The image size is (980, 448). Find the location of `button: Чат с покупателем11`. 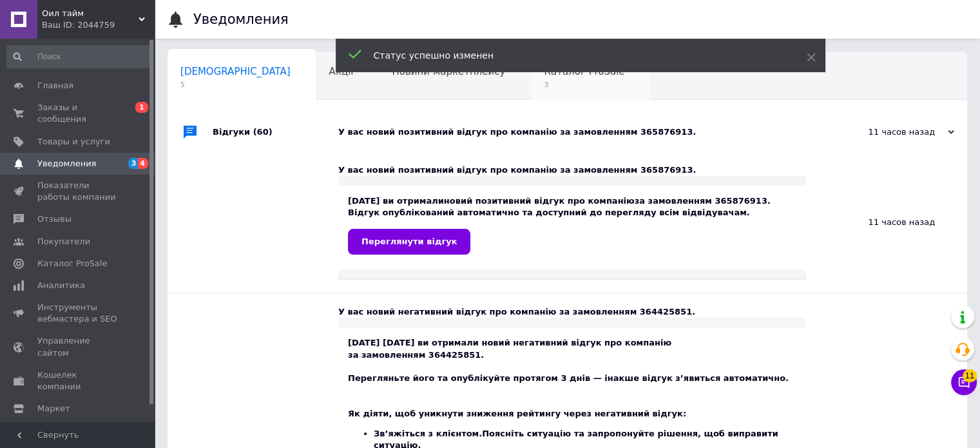

button: Чат с покупателем11 is located at coordinates (963, 382).